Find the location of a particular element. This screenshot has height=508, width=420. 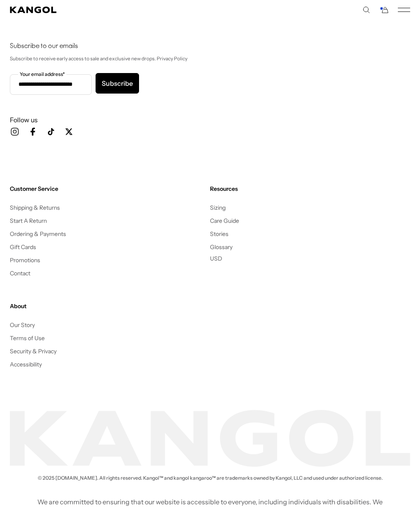

a: Terms of Use is located at coordinates (27, 338).